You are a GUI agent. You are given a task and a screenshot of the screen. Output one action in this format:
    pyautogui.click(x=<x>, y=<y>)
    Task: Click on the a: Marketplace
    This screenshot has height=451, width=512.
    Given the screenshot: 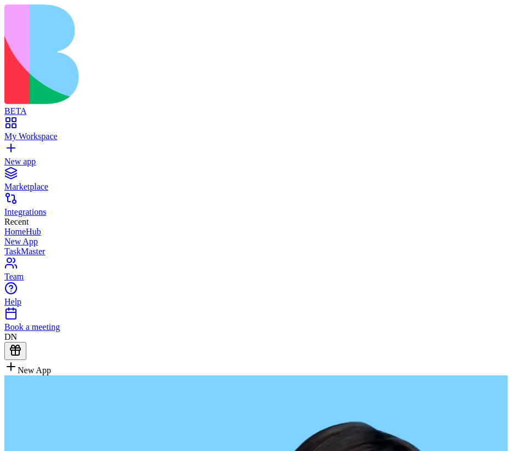 What is the action you would take?
    pyautogui.click(x=256, y=182)
    